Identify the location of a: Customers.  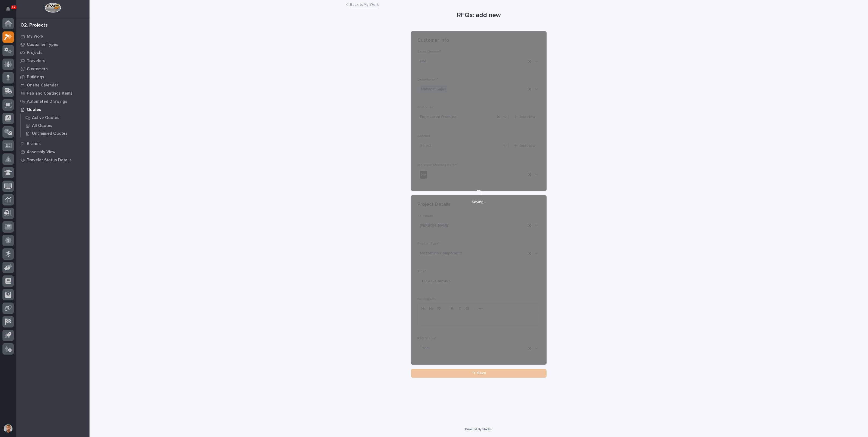
(53, 69).